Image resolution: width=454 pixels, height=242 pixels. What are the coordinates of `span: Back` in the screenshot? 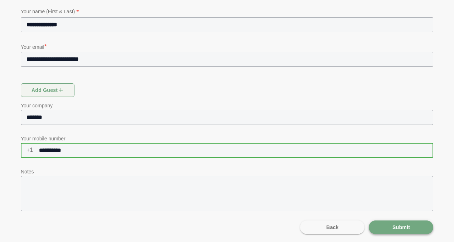 It's located at (333, 227).